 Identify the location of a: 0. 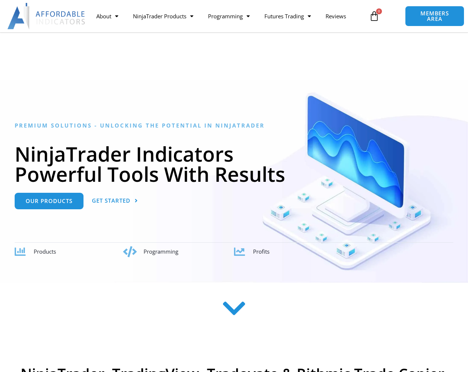
(374, 16).